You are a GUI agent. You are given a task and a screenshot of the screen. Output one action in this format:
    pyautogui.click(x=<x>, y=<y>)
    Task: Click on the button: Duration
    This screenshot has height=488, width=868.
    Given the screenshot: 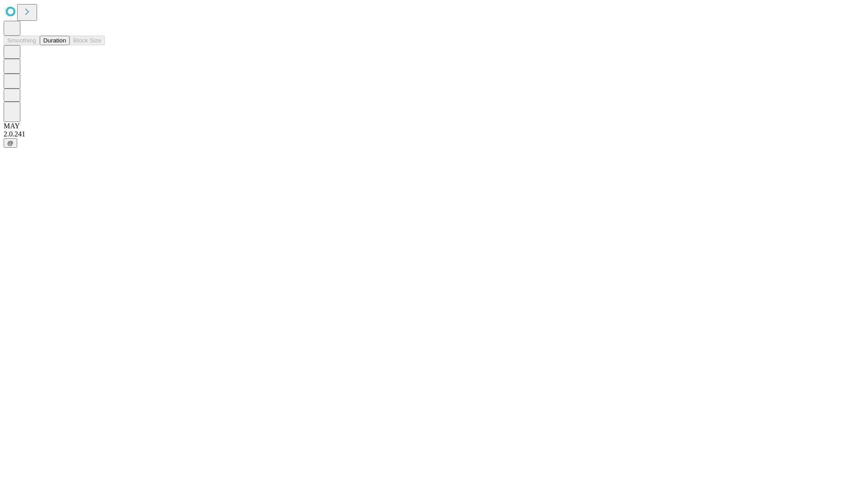 What is the action you would take?
    pyautogui.click(x=55, y=40)
    